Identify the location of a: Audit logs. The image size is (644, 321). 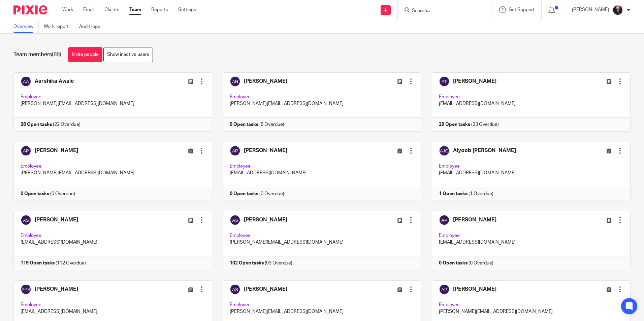
(92, 27).